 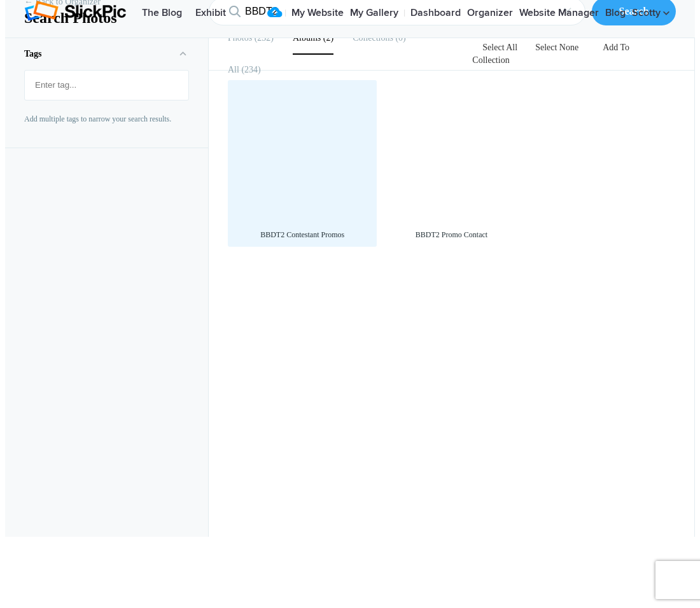 What do you see at coordinates (452, 235) in the screenshot?
I see `div: BBDT2 Promo Contact` at bounding box center [452, 235].